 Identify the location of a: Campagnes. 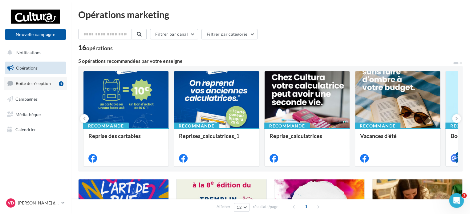
(35, 99).